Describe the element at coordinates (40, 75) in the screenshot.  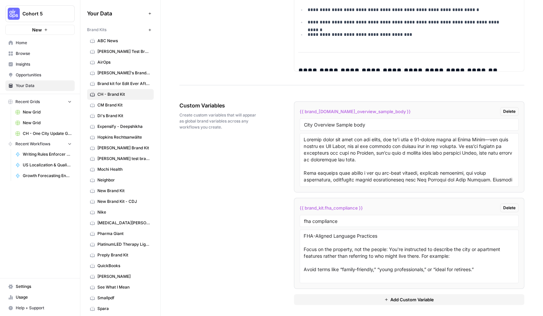
I see `a: Opportunities` at that location.